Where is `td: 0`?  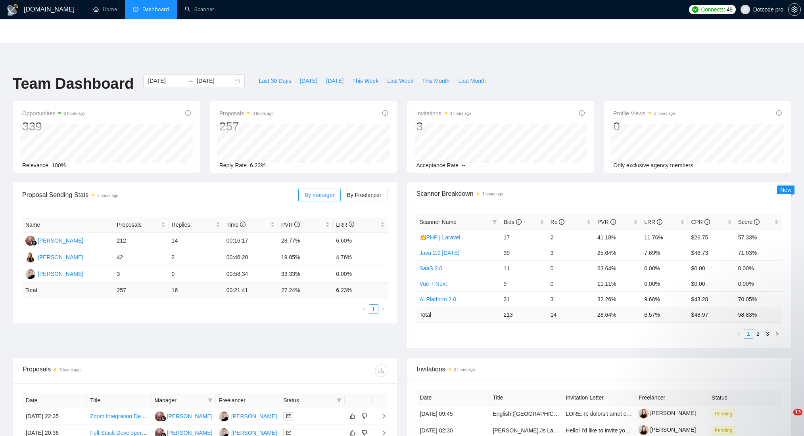
td: 0 is located at coordinates (570, 283).